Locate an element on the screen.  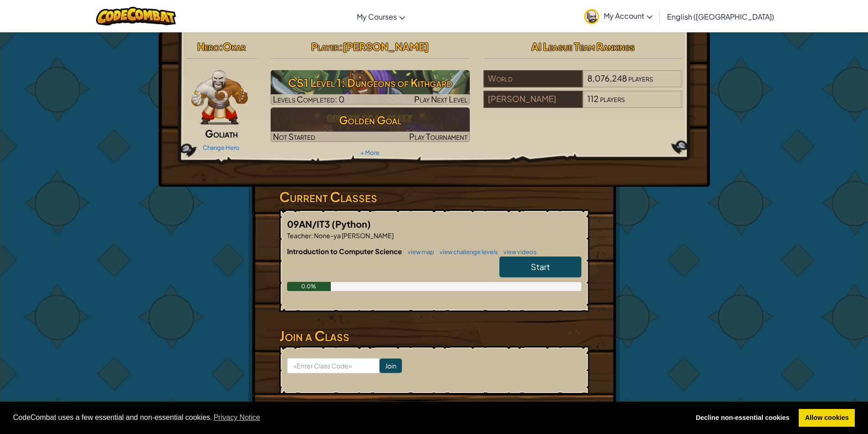
a: My Account is located at coordinates (618, 16).